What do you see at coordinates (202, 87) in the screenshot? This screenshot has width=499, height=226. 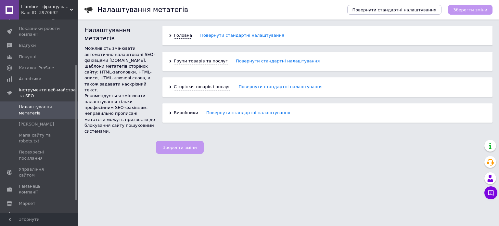 I see `span: Сторінки товарів і послуг` at bounding box center [202, 87].